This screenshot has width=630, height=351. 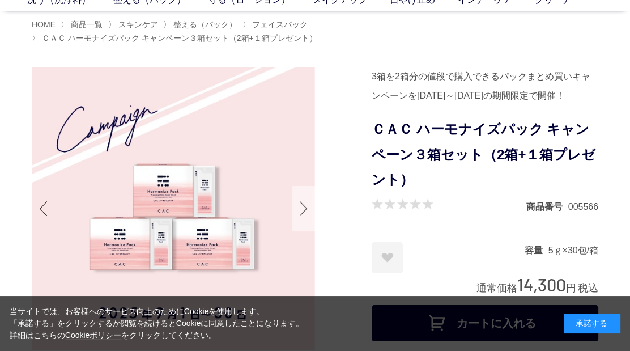 What do you see at coordinates (138, 24) in the screenshot?
I see `span: スキンケア` at bounding box center [138, 24].